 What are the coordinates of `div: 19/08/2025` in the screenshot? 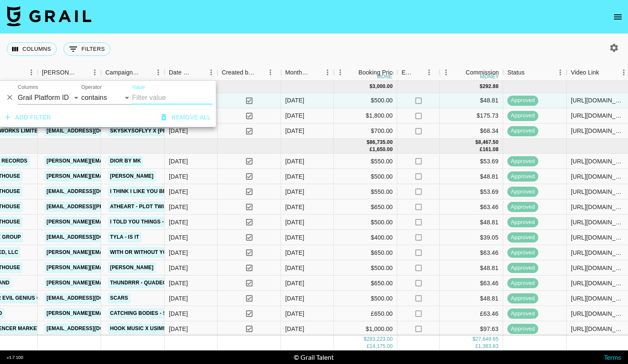 It's located at (178, 329).